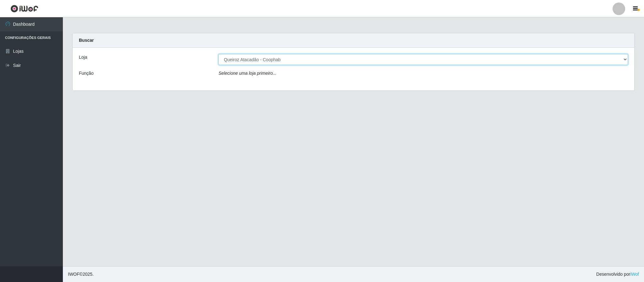  Describe the element at coordinates (86, 73) in the screenshot. I see `label: Função` at that location.